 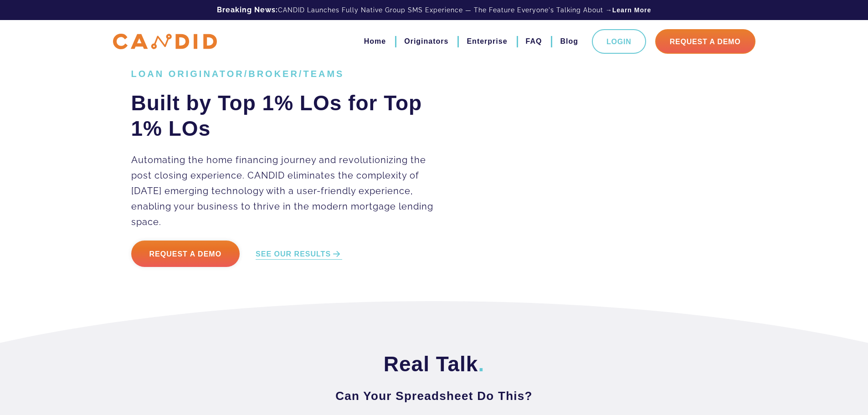 What do you see at coordinates (486, 41) in the screenshot?
I see `a: Enterprise` at bounding box center [486, 41].